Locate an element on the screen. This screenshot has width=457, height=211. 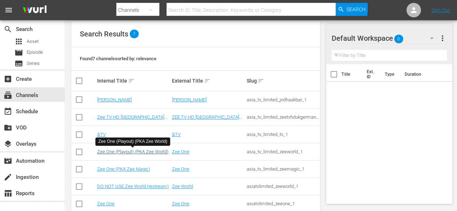
div: asiatvlimited_zeeone_1 is located at coordinates (282, 204).